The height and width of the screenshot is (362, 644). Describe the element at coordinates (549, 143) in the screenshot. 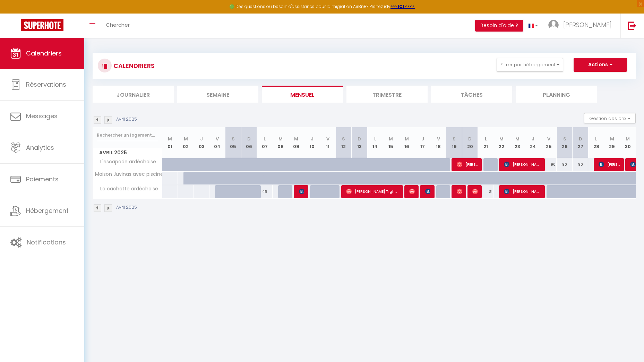

I see `th: 25` at that location.